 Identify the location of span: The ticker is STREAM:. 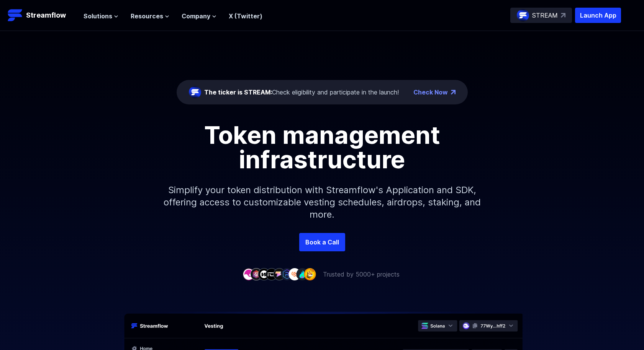
(238, 92).